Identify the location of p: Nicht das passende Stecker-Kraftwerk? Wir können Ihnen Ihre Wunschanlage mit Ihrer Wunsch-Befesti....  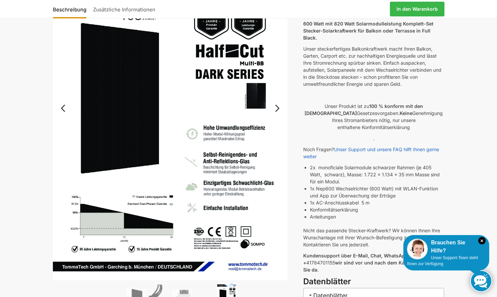
(374, 237).